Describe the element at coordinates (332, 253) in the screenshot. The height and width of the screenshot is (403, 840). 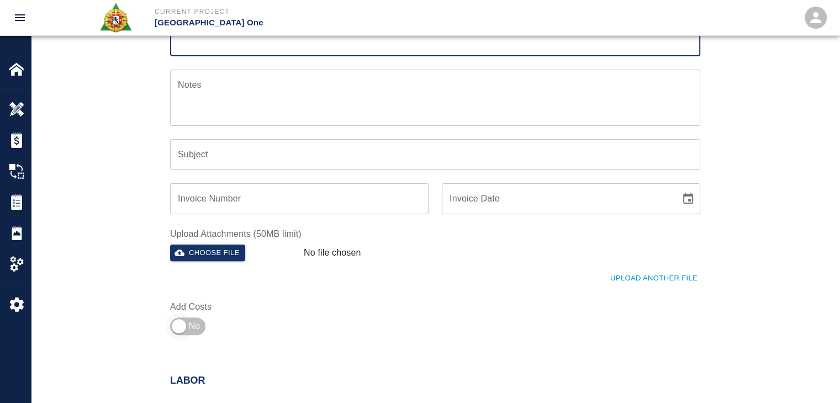
I see `p: No file chosen` at that location.